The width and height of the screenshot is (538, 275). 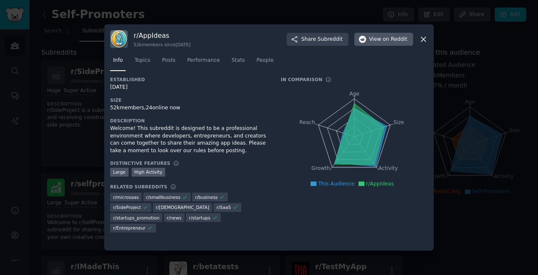 What do you see at coordinates (336, 184) in the screenshot?
I see `span: This Audience` at bounding box center [336, 184].